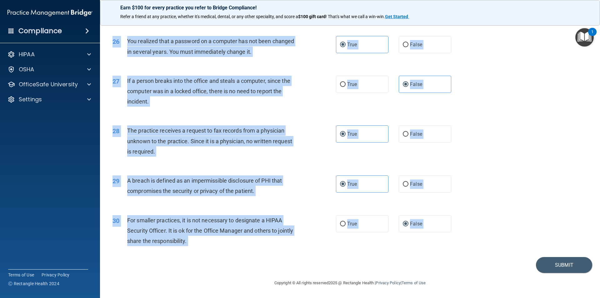 The image size is (600, 298). Describe the element at coordinates (397, 17) in the screenshot. I see `a: Get Started` at that location.